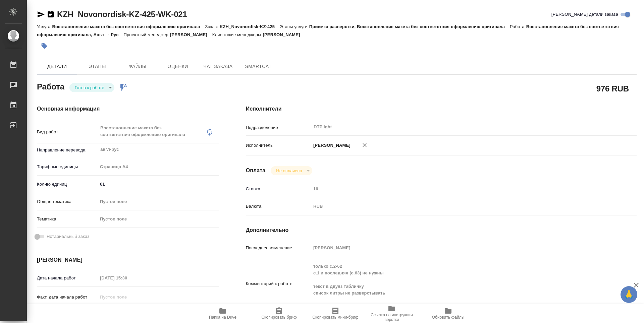 The image size is (644, 323). I want to click on h2: Работа, so click(51, 86).